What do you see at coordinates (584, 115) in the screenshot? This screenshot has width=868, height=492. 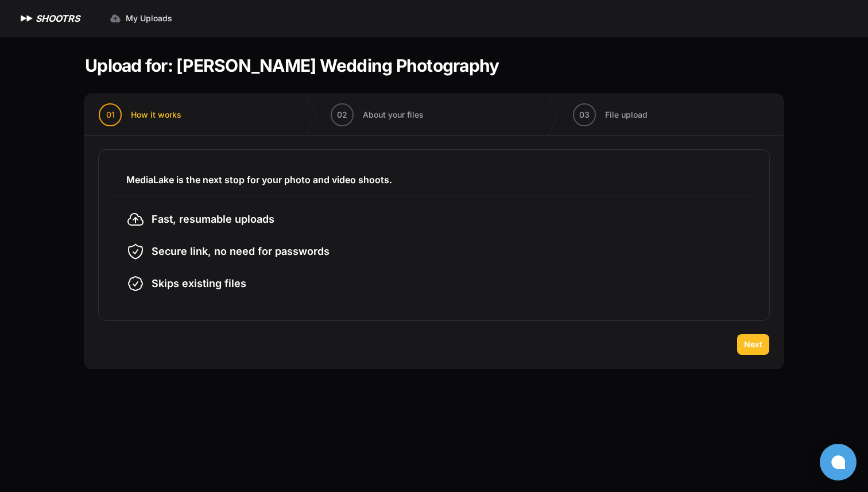 I see `span: 03` at bounding box center [584, 115].